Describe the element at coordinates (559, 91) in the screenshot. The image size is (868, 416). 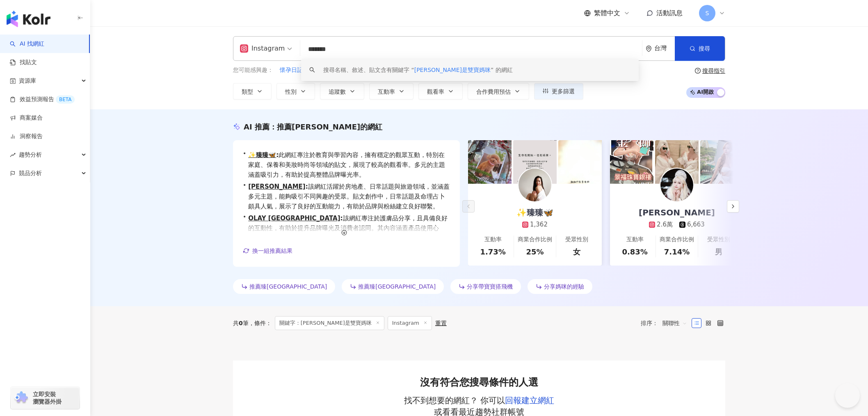
I see `button: 更多篩選` at that location.